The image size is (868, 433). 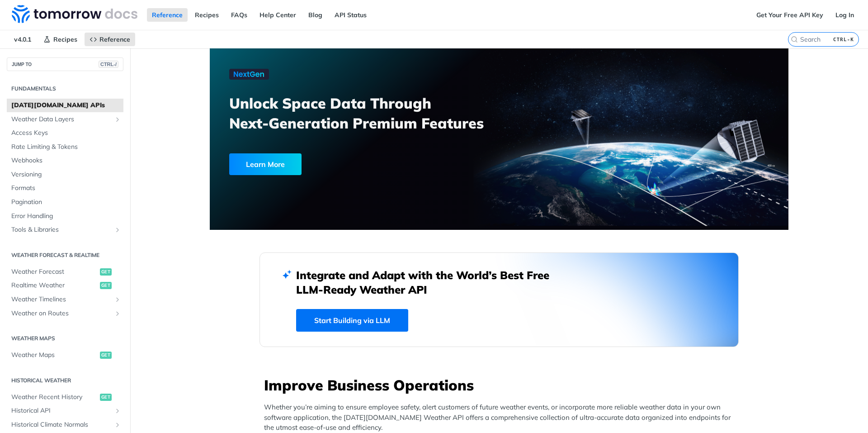 What do you see at coordinates (66, 161) in the screenshot?
I see `span: Webhooks` at bounding box center [66, 161].